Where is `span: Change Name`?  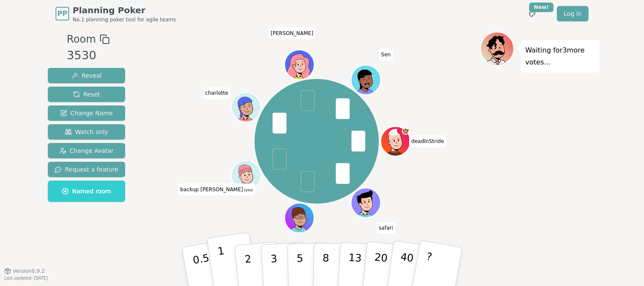
span: Change Name is located at coordinates (86, 113).